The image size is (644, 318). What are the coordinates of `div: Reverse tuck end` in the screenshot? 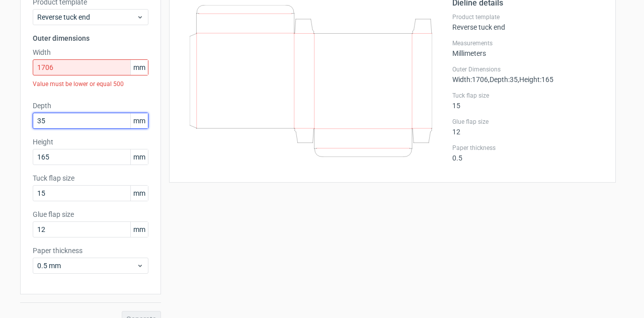 It's located at (528, 22).